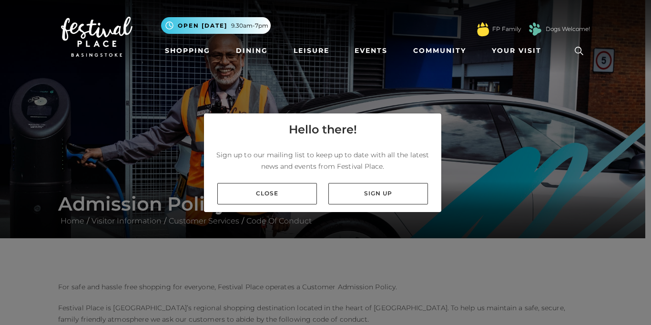 The width and height of the screenshot is (651, 325). I want to click on span: Your Visit, so click(516, 50).